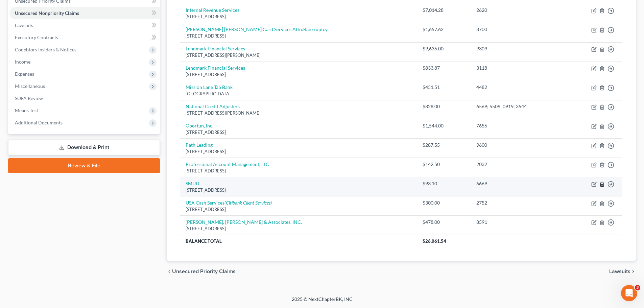 The image size is (644, 308). Describe the element at coordinates (299, 241) in the screenshot. I see `th: Balance Total` at that location.